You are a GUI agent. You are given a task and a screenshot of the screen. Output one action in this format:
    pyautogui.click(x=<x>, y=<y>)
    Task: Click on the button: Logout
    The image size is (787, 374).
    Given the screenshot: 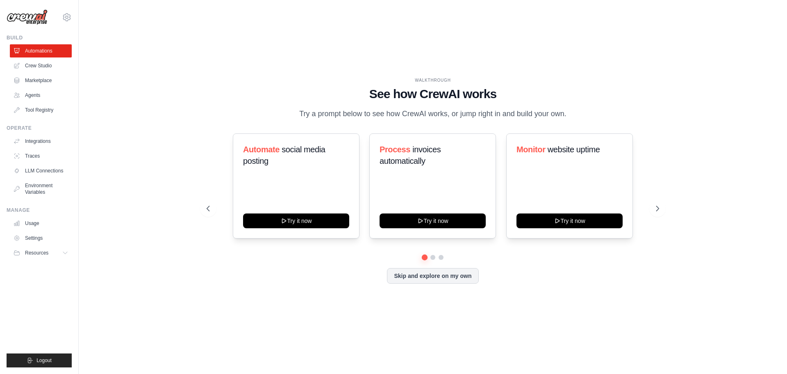 What is the action you would take?
    pyautogui.click(x=39, y=360)
    